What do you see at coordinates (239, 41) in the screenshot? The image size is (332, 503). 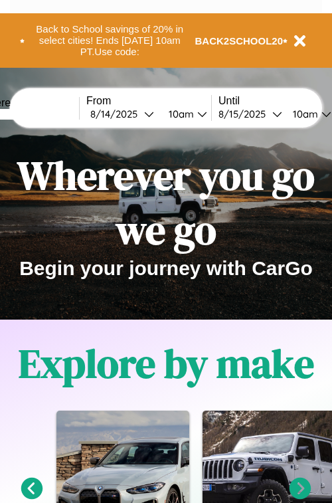 I see `b: BACK2SCHOOL20` at bounding box center [239, 41].